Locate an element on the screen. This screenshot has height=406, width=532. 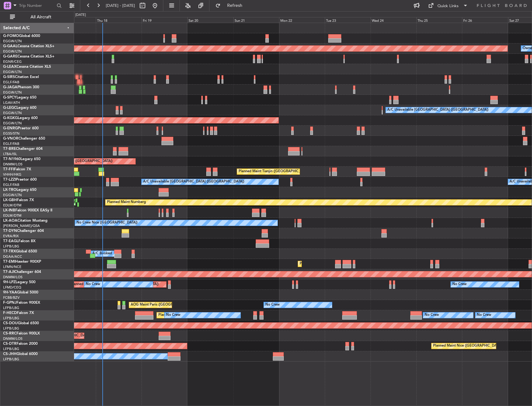
button: Quick Links is located at coordinates (448, 6).